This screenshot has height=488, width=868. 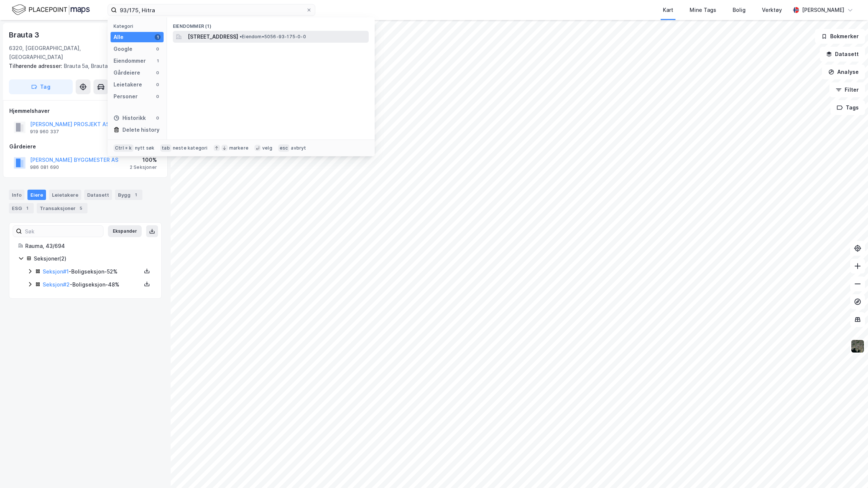 What do you see at coordinates (144, 148) in the screenshot?
I see `div: nytt søk` at bounding box center [144, 148].